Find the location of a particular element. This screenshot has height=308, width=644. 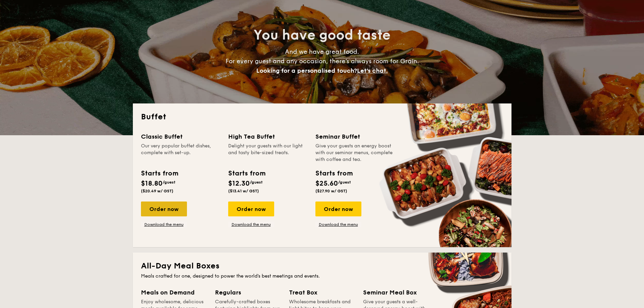

span: ($27.90 w/ GST) is located at coordinates (331, 191).